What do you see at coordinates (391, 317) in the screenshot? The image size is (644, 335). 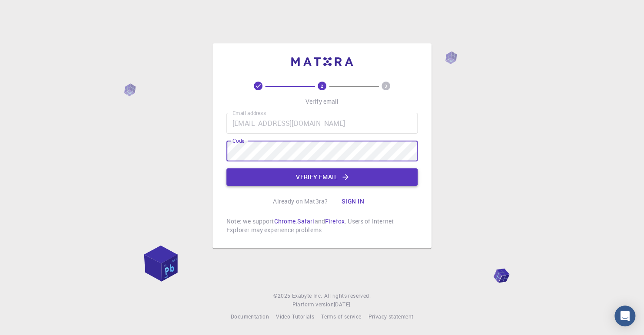 I see `a: Privacy statement` at bounding box center [391, 317].